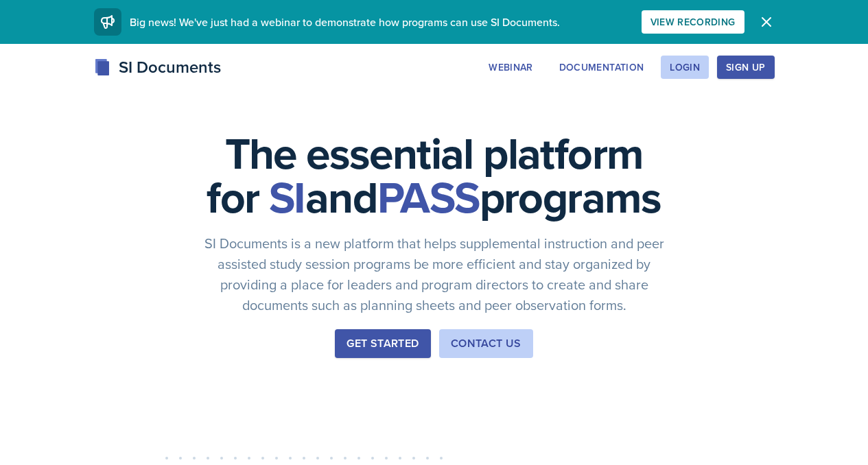 This screenshot has height=465, width=868. Describe the element at coordinates (602, 67) in the screenshot. I see `button: Documentation` at that location.